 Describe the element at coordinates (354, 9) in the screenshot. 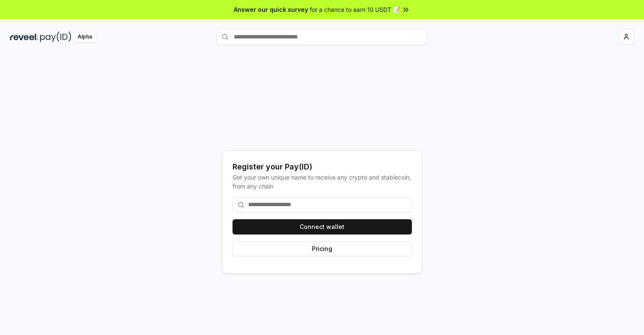

I see `span: for a chance to earn 10 USDT 📝` at that location.